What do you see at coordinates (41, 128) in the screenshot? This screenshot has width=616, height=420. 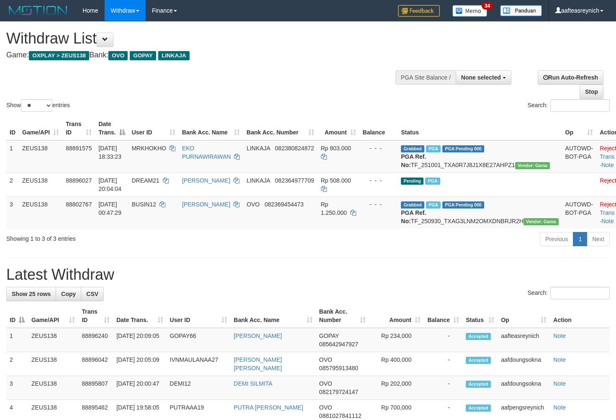 I see `th: Game/API: activate to sort column ascending` at bounding box center [41, 128].